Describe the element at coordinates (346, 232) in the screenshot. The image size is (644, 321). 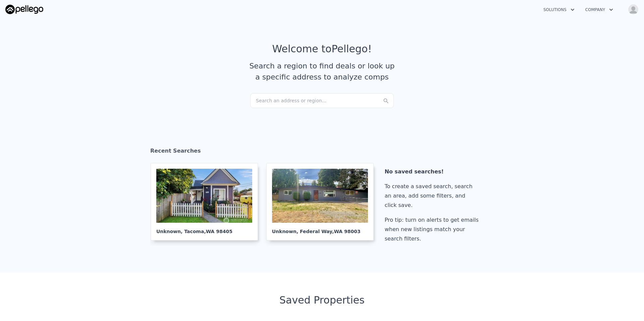
I see `span: , WA 98003` at that location.